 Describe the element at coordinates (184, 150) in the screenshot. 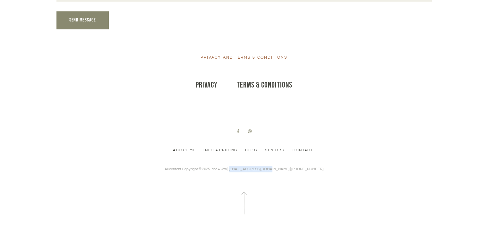

I see `a: About Me` at that location.